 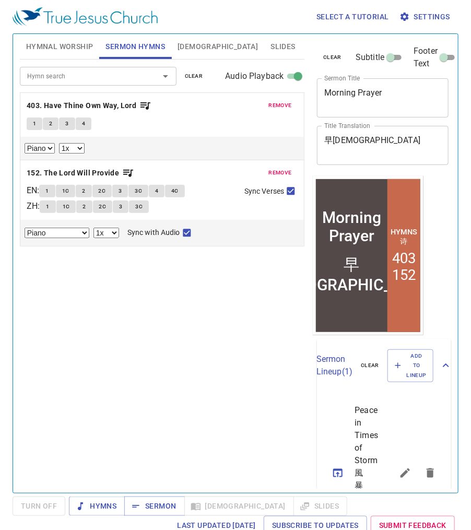 I want to click on li: 403, so click(x=91, y=83).